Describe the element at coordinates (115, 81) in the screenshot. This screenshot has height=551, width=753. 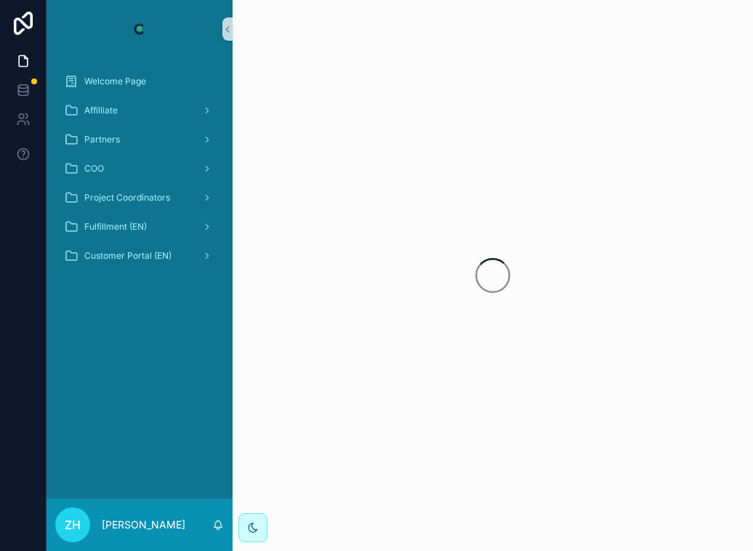
I see `span: Welcome Page` at that location.